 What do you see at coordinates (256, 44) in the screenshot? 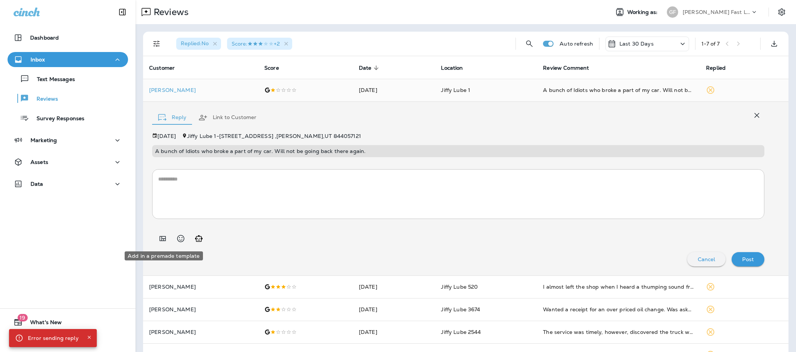
I see `span: Score : +2` at bounding box center [256, 44].